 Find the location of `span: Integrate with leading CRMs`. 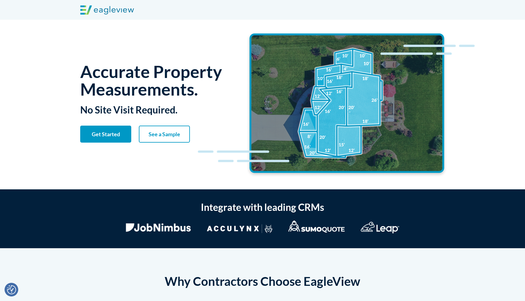

span: Integrate with leading CRMs is located at coordinates (263, 207).